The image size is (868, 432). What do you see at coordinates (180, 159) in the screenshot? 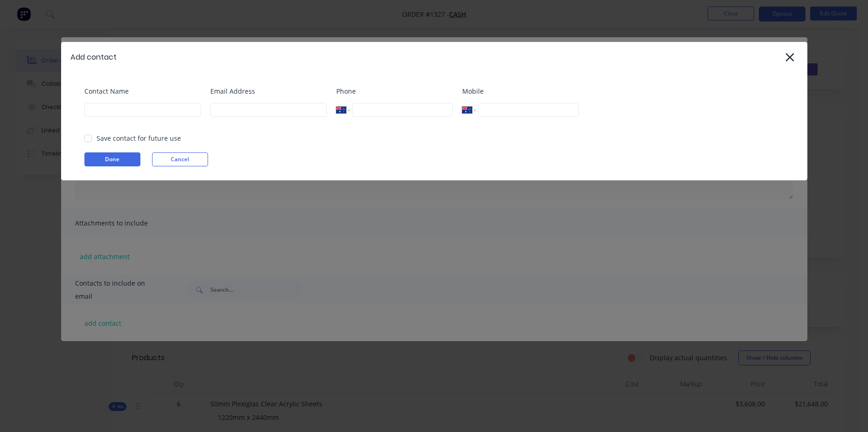
I see `button: Cancel` at bounding box center [180, 159].